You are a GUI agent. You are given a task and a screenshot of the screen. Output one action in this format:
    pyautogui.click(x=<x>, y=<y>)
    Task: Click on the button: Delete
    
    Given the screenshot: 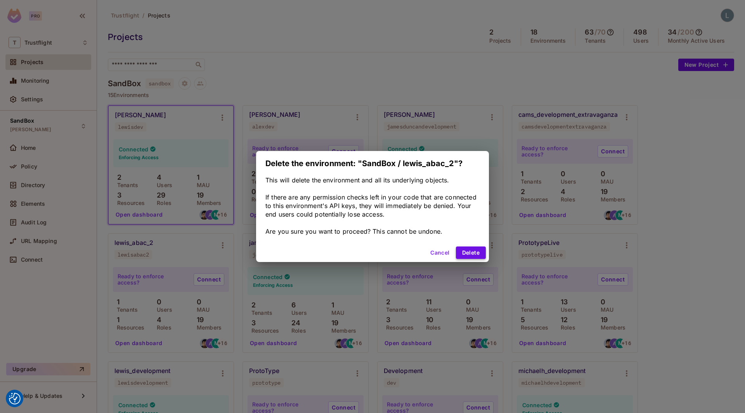 What is the action you would take?
    pyautogui.click(x=471, y=253)
    